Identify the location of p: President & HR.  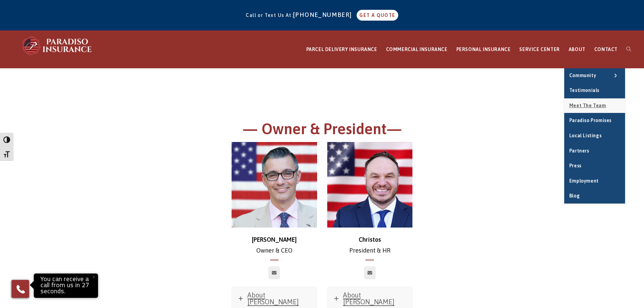
(370, 245).